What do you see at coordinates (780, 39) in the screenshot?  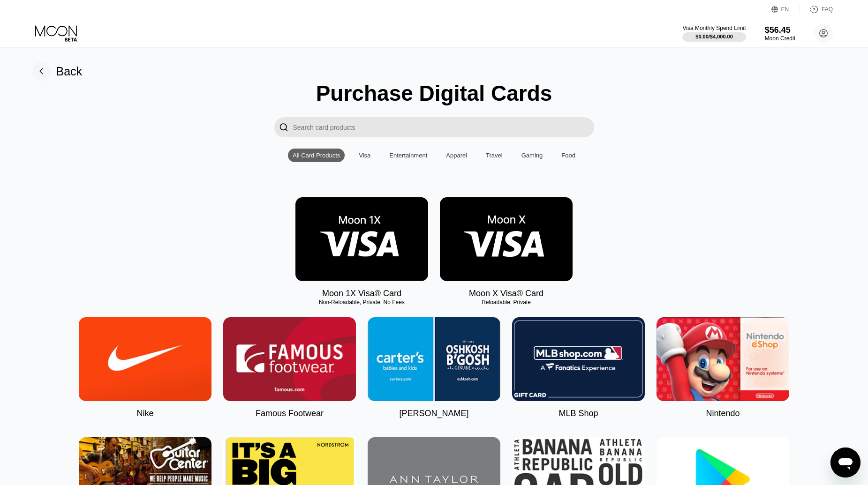 I see `div: Moon Credit` at bounding box center [780, 39].